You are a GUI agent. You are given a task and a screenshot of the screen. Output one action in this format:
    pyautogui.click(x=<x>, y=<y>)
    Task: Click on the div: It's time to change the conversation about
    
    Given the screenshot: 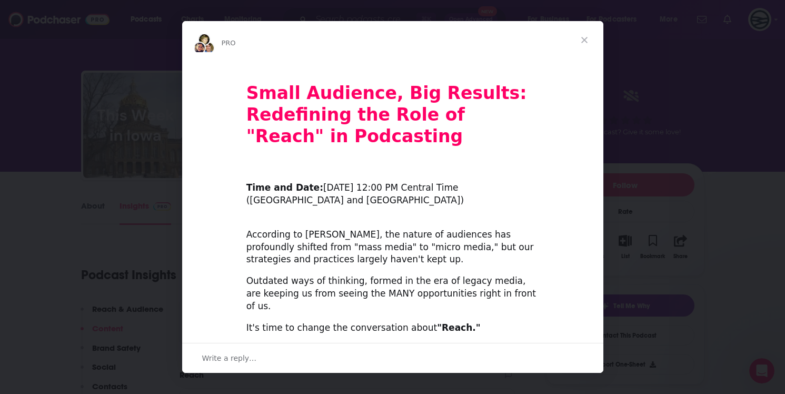 What is the action you would take?
    pyautogui.click(x=393, y=328)
    